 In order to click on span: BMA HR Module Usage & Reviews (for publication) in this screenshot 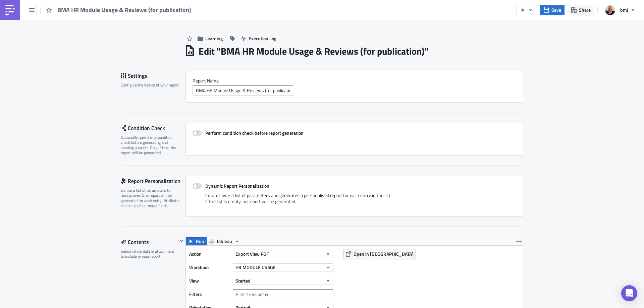, I will do `click(125, 10)`.